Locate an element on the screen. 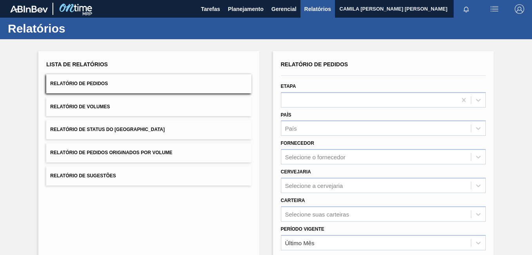 The height and width of the screenshot is (255, 532). span: Tarefas is located at coordinates (211, 9).